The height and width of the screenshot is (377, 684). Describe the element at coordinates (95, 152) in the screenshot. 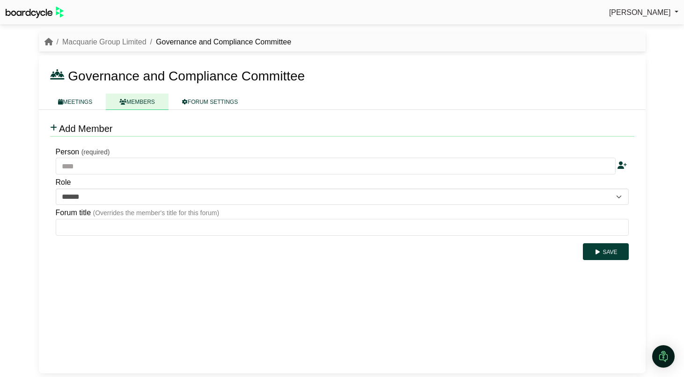

I see `small: (required)` at that location.